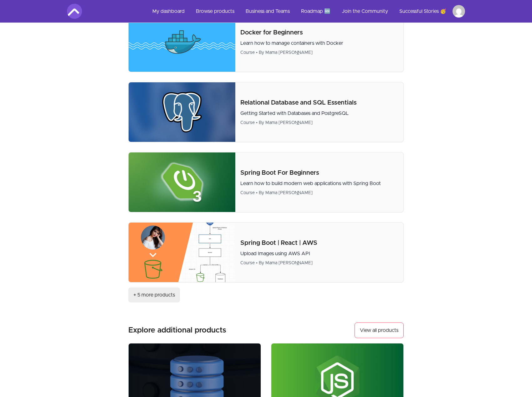  What do you see at coordinates (177, 330) in the screenshot?
I see `h3: Explore additional products` at bounding box center [177, 330].